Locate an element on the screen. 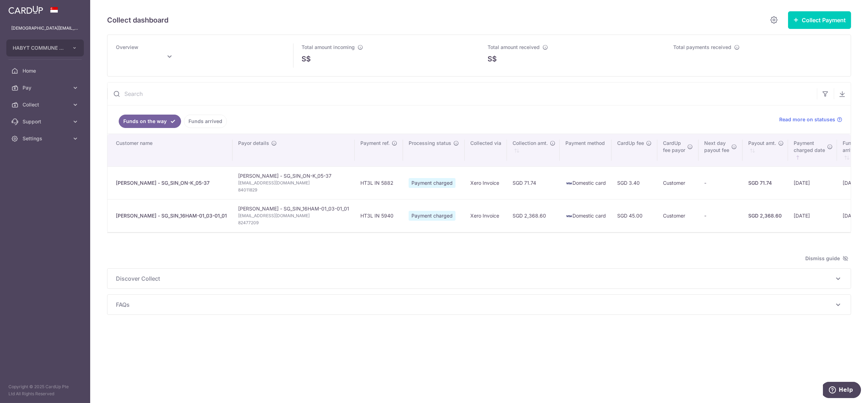  span: FAQs is located at coordinates (475, 305).